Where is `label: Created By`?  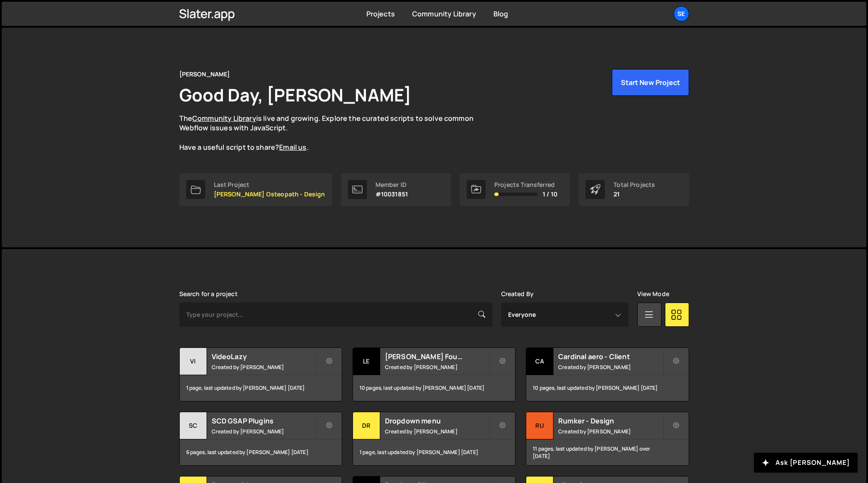 label: Created By is located at coordinates (518, 294).